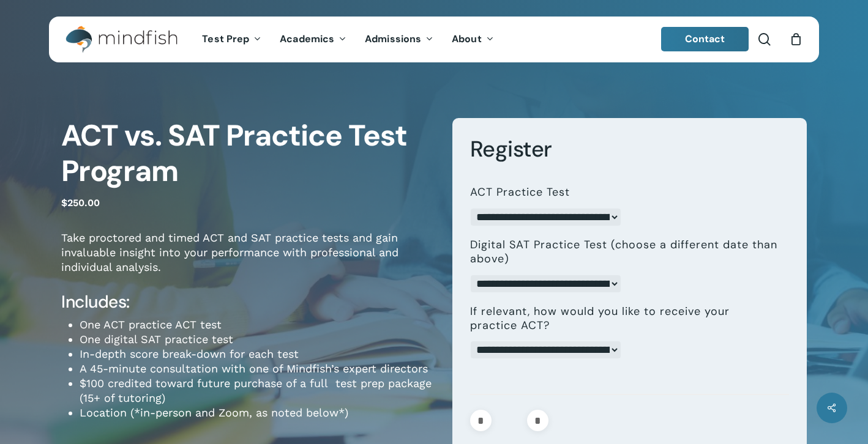  What do you see at coordinates (796, 39) in the screenshot?
I see `a: Cart` at bounding box center [796, 39].